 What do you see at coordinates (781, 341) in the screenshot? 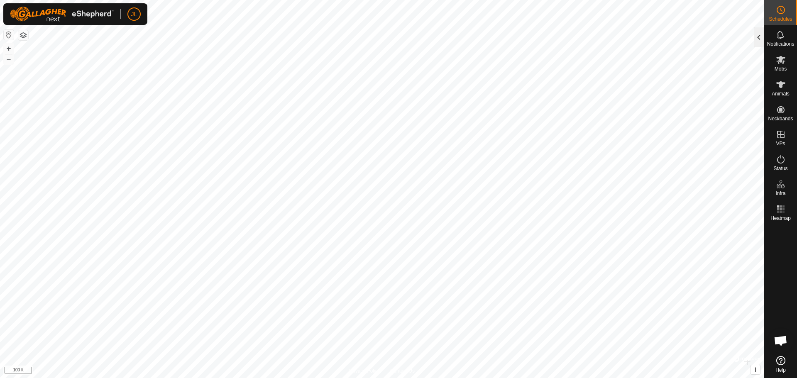
I see `div: Open chat` at bounding box center [781, 341].